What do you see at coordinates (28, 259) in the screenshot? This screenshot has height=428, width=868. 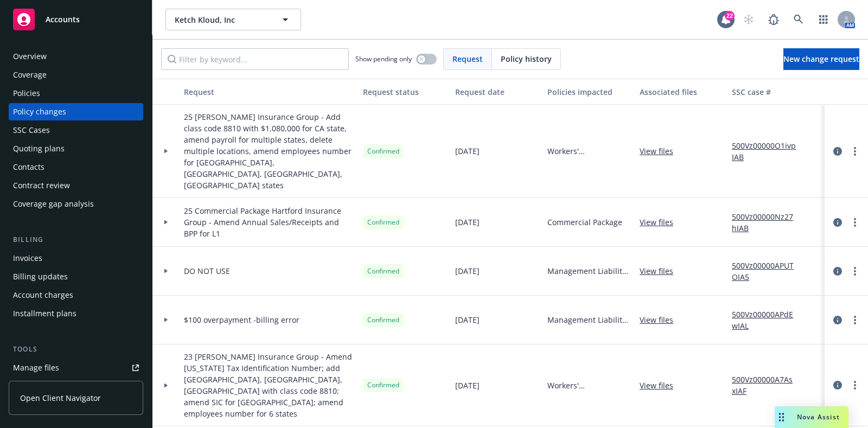 I see `div: Invoices` at bounding box center [28, 259].